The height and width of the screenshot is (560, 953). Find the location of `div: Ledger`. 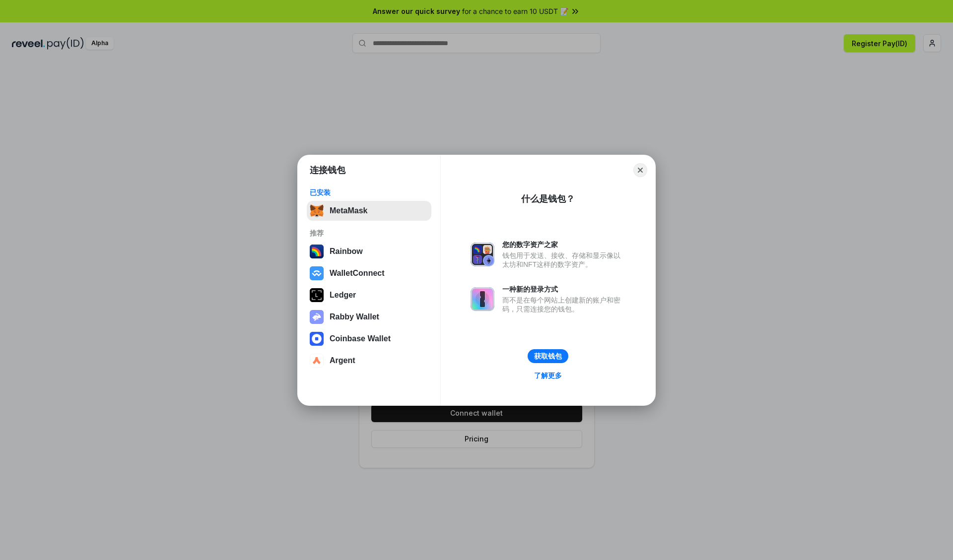

div: Ledger is located at coordinates (343, 295).